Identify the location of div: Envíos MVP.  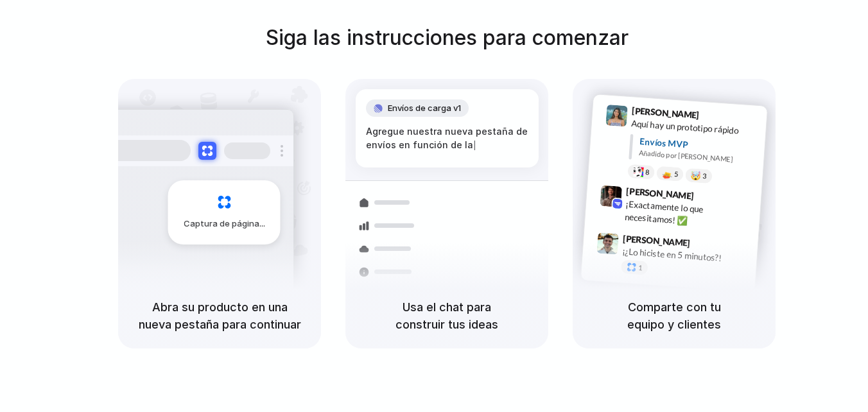
(698, 145).